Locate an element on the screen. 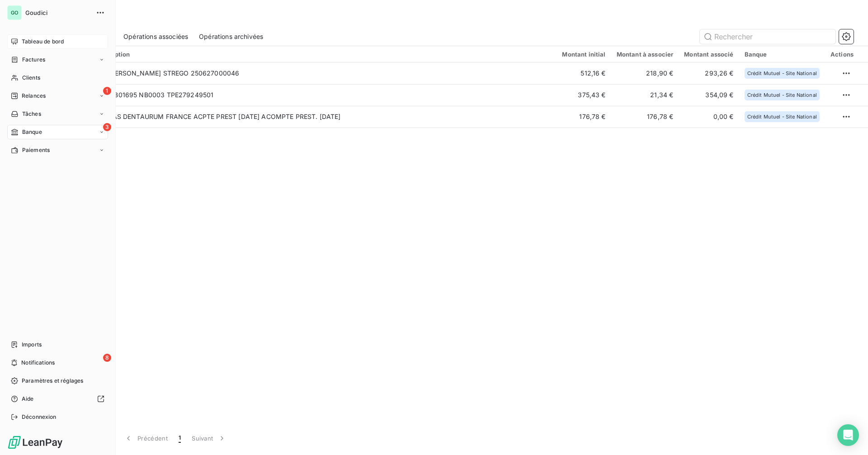 This screenshot has width=868, height=455. span: Factures is located at coordinates (33, 60).